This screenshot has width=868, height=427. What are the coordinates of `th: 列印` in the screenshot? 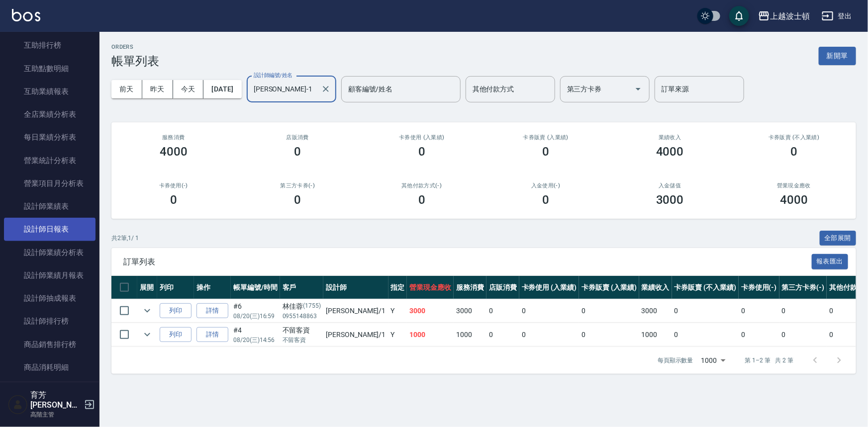 It's located at (175, 287).